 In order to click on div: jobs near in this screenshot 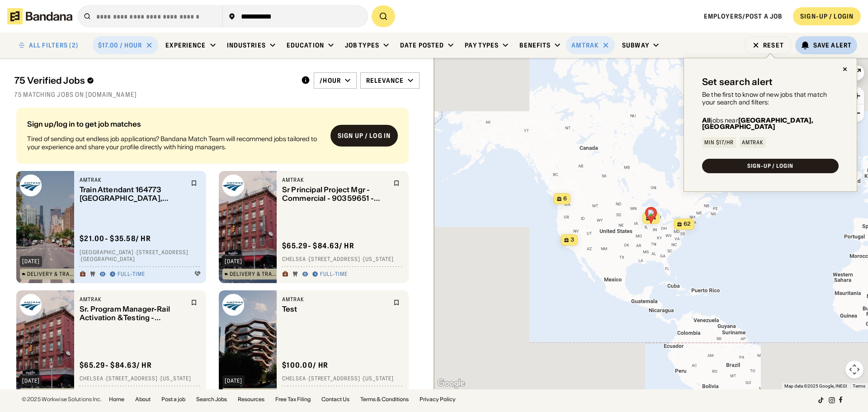, I will do `click(770, 124)`.